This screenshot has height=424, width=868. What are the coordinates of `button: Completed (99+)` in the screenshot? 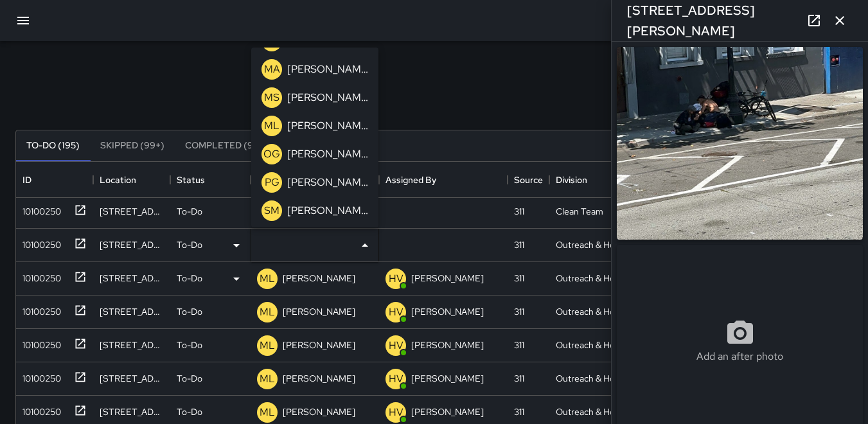 It's located at (226, 146).